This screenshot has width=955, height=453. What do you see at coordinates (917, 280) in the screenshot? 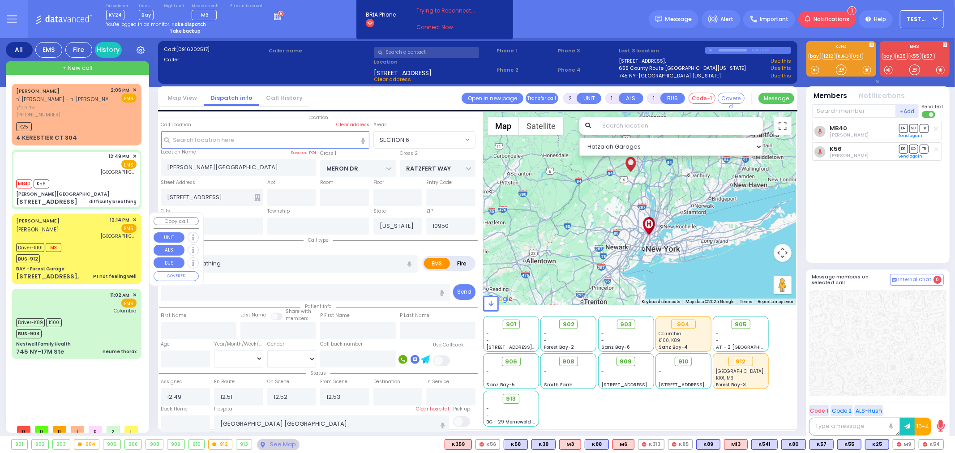
I see `button: Internal Chat 0` at bounding box center [917, 280].